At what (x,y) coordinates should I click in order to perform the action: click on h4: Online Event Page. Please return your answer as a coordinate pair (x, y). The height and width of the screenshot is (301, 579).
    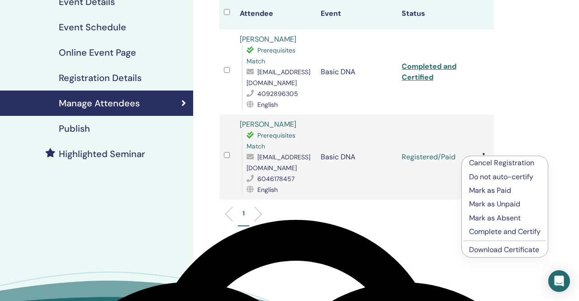
    Looking at the image, I should click on (97, 52).